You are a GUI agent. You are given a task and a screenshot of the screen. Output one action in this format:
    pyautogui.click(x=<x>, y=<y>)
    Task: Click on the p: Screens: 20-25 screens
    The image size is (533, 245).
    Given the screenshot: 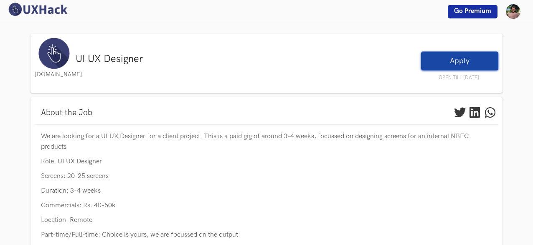 What is the action you would take?
    pyautogui.click(x=267, y=176)
    